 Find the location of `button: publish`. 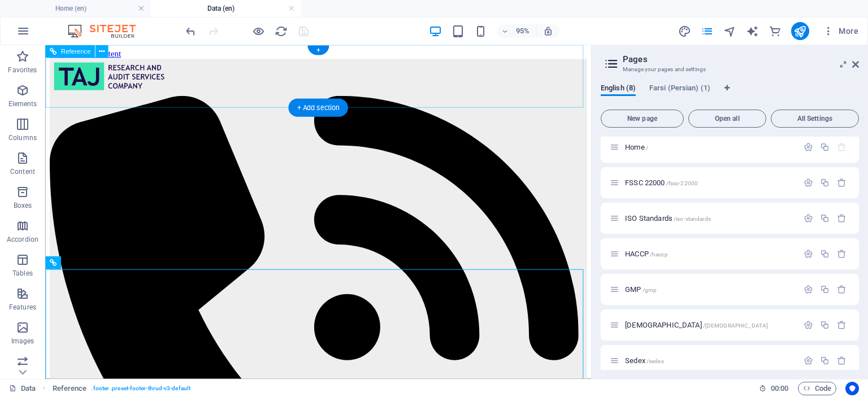

button: publish is located at coordinates (800, 31).